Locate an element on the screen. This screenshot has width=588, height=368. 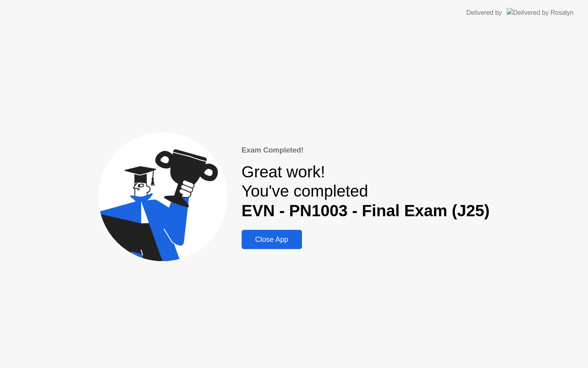
div: Delivered by is located at coordinates (484, 13).